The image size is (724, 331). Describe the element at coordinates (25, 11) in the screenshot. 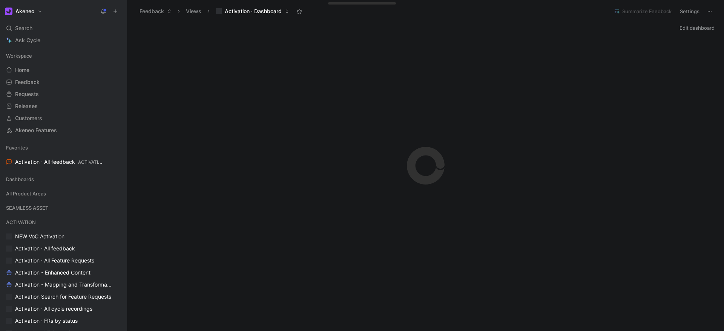

I see `h1: Akeneo` at that location.